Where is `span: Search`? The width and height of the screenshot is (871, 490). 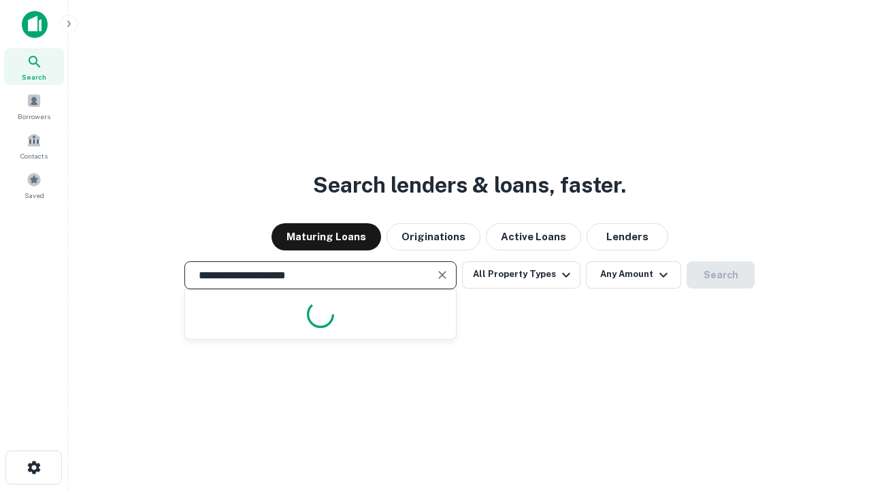 span: Search is located at coordinates (34, 77).